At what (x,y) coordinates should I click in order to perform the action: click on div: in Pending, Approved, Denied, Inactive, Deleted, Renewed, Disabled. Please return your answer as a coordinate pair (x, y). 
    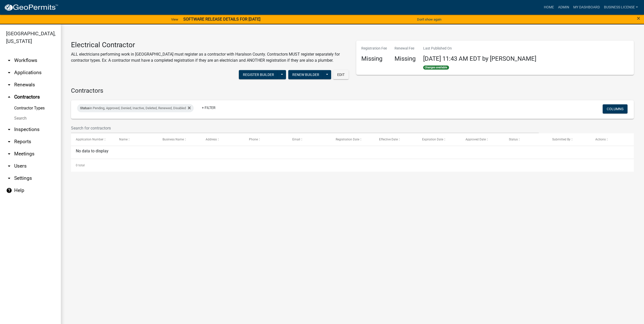
    Looking at the image, I should click on (135, 108).